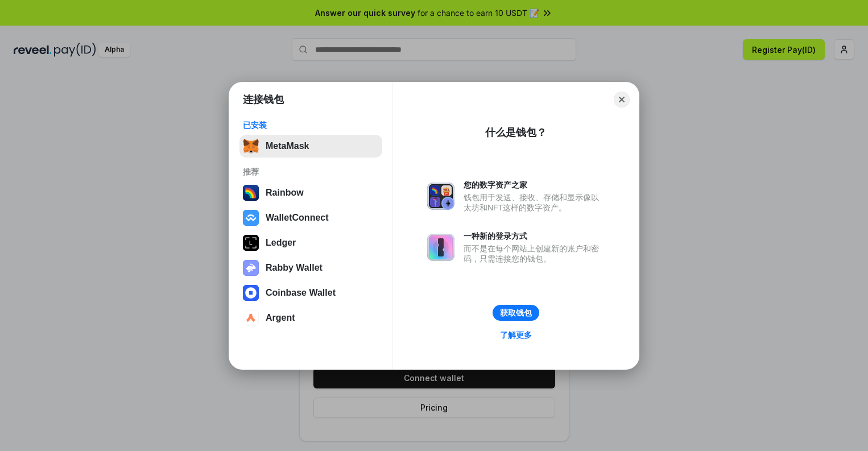 Image resolution: width=868 pixels, height=451 pixels. I want to click on button: Rainbow, so click(311, 193).